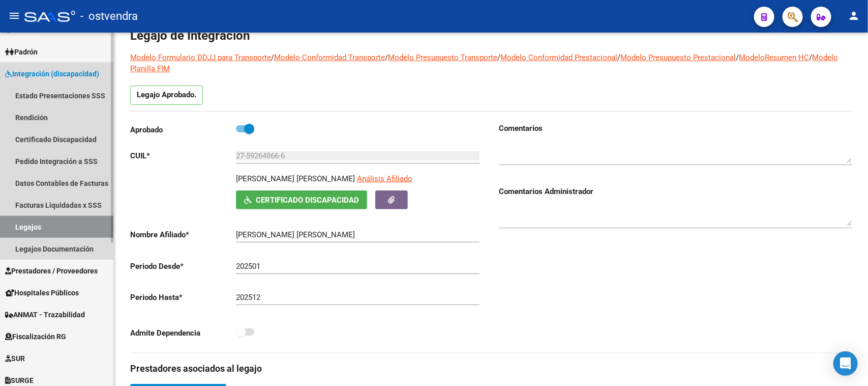  What do you see at coordinates (183, 234) in the screenshot?
I see `p: Nombre Afiliado` at bounding box center [183, 234].